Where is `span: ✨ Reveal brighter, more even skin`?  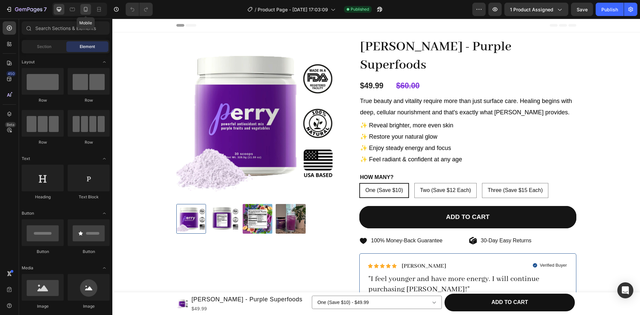
span: ✨ Reveal brighter, more even skin is located at coordinates (294, 107).